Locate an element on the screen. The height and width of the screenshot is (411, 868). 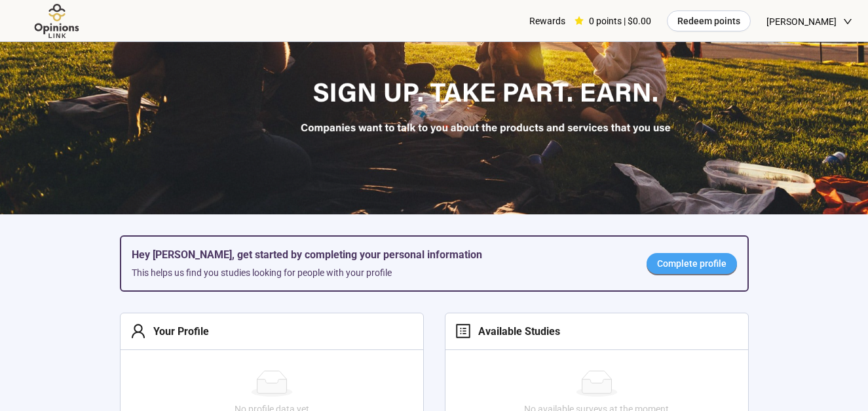
span: user is located at coordinates (139, 331).